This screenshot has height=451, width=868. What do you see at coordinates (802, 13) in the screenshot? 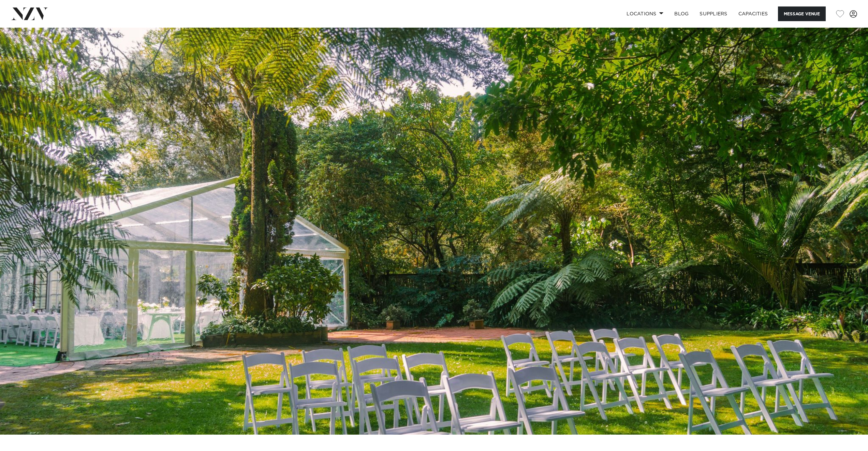
I see `button: Message Venue` at bounding box center [802, 13].